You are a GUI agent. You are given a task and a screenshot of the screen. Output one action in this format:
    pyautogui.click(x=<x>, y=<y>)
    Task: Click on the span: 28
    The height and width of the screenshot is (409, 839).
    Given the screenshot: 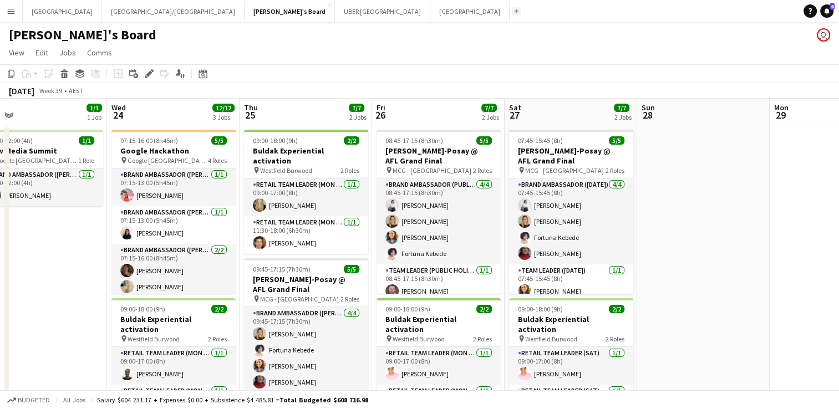 What is the action you would take?
    pyautogui.click(x=647, y=115)
    